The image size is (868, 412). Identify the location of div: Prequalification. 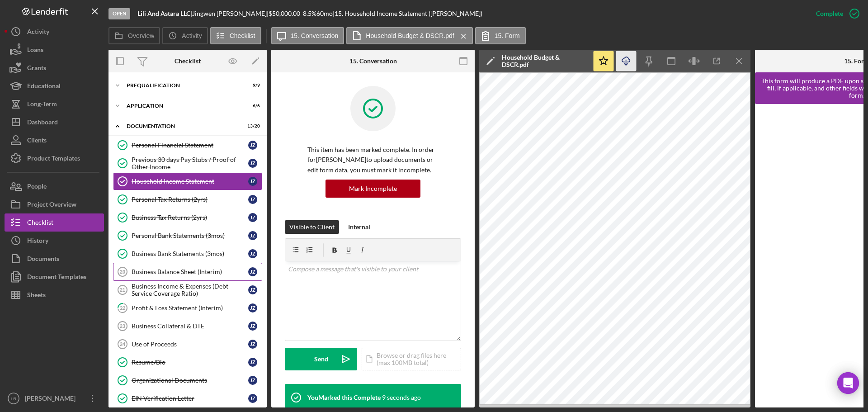
(182, 85).